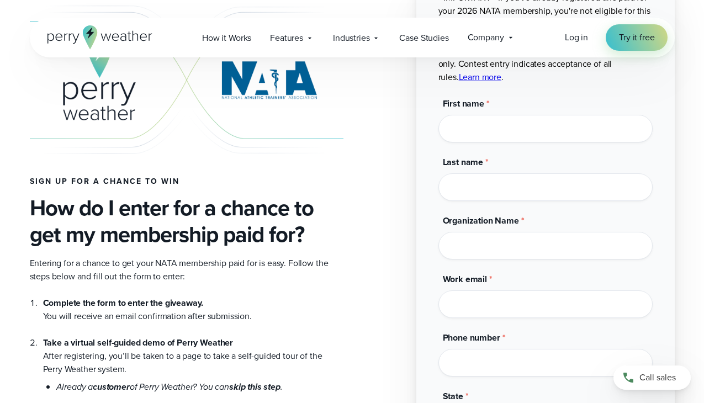 Image resolution: width=704 pixels, height=403 pixels. Describe the element at coordinates (169, 386) in the screenshot. I see `em: Already a of Perry Weather? You can .` at that location.